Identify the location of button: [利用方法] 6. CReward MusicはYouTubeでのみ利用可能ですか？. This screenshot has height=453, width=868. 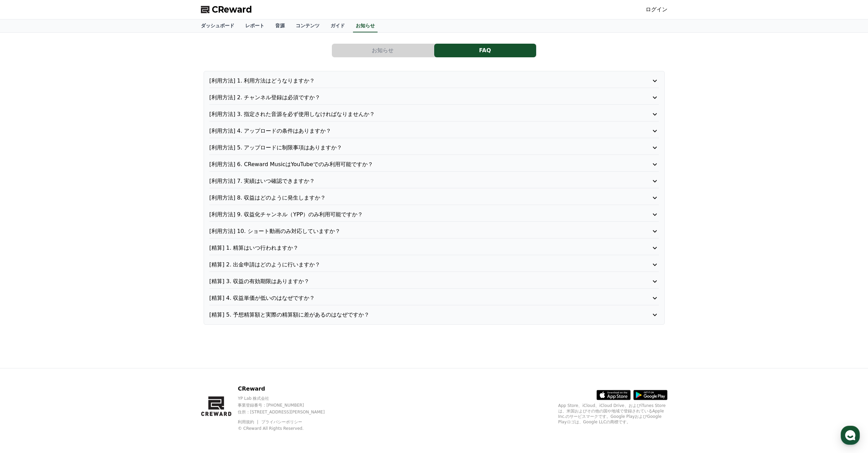
(434, 165).